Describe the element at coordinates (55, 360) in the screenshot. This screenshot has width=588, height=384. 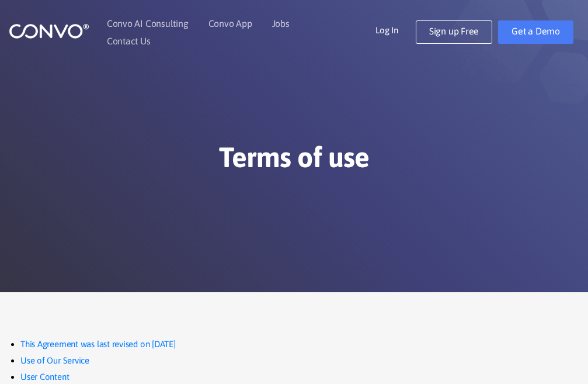
I see `a: Use of Our Service` at that location.